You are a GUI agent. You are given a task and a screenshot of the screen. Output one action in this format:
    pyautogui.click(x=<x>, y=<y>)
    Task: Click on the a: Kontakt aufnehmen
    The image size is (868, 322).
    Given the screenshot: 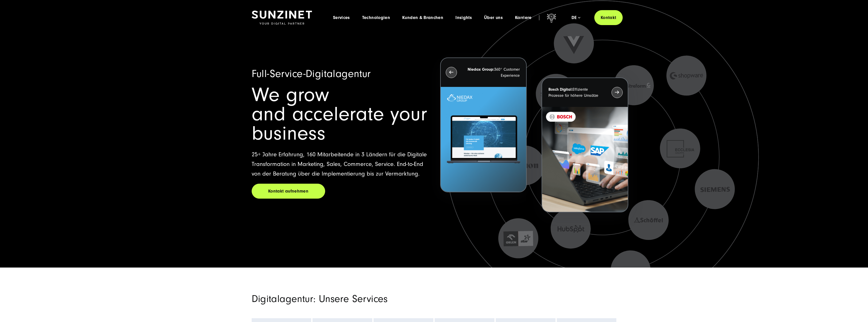 What is the action you would take?
    pyautogui.click(x=288, y=191)
    